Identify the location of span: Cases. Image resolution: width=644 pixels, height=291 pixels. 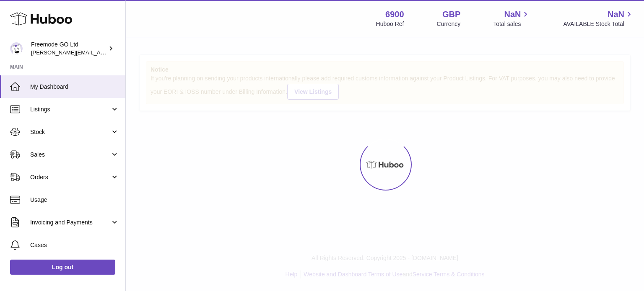
(75, 245).